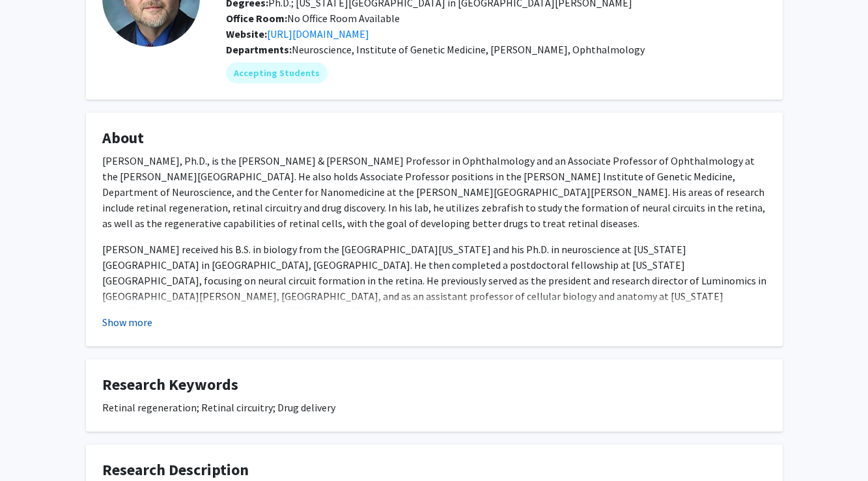  Describe the element at coordinates (313, 18) in the screenshot. I see `span: No Office Room Available` at that location.